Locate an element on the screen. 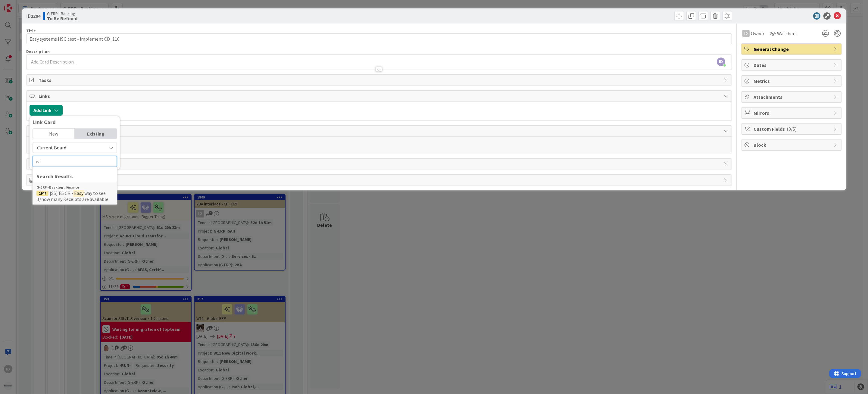  b: To Be Refined is located at coordinates (62, 18).